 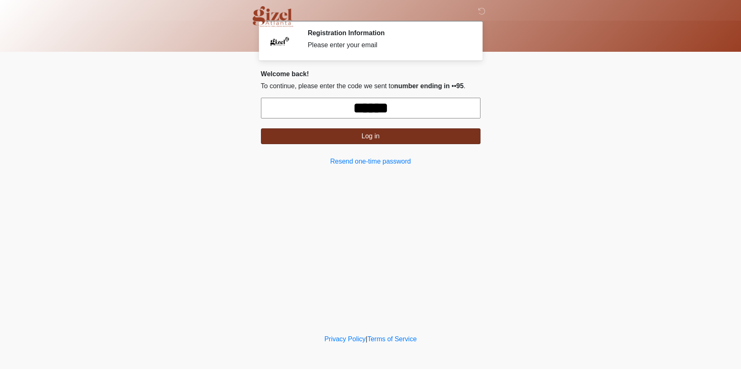 I want to click on p: To continue, please enter the code we sent to ., so click(x=371, y=86).